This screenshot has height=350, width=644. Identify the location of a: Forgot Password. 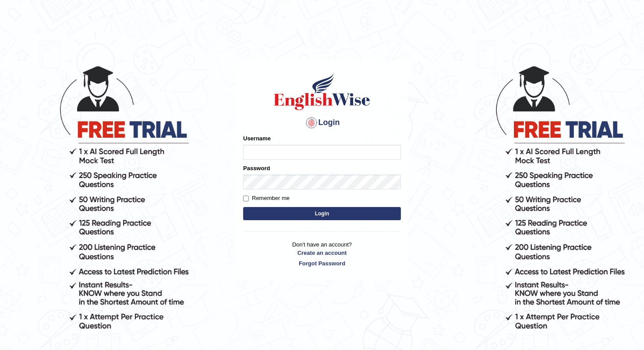
(322, 263).